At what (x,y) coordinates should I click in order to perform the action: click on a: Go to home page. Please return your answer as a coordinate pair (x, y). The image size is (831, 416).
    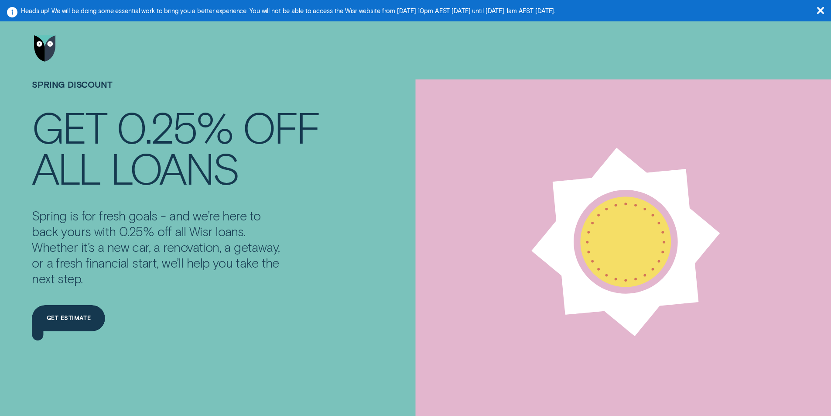
    Looking at the image, I should click on (45, 48).